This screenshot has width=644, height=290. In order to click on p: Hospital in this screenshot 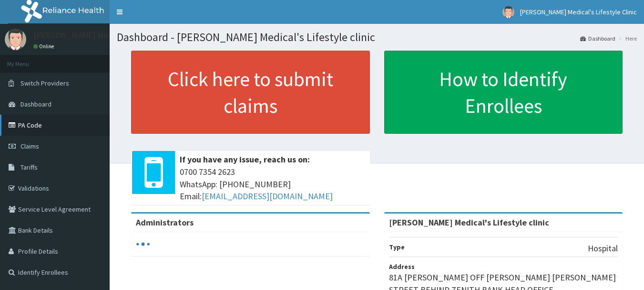, I will do `click(603, 249)`.